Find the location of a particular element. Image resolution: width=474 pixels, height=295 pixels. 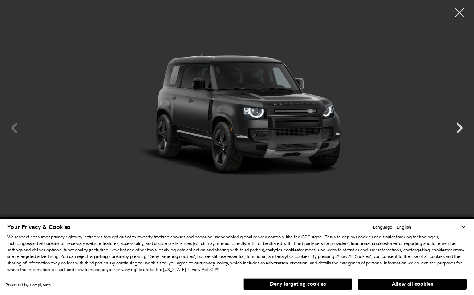

strong: Arbitration Provision is located at coordinates (286, 263).